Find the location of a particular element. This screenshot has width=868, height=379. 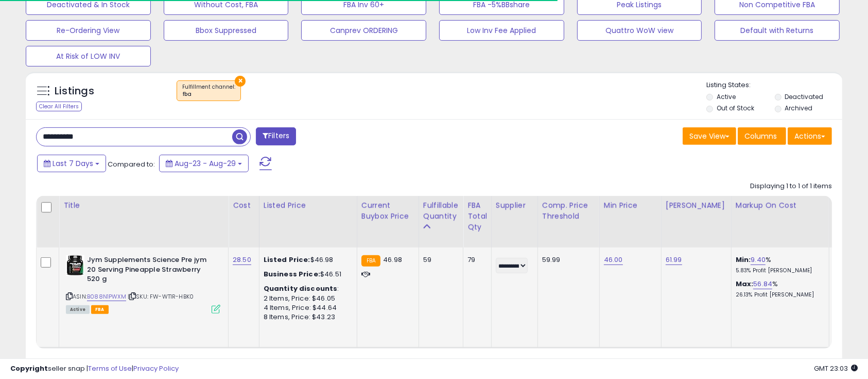

b: Listed Price: is located at coordinates (287, 259).